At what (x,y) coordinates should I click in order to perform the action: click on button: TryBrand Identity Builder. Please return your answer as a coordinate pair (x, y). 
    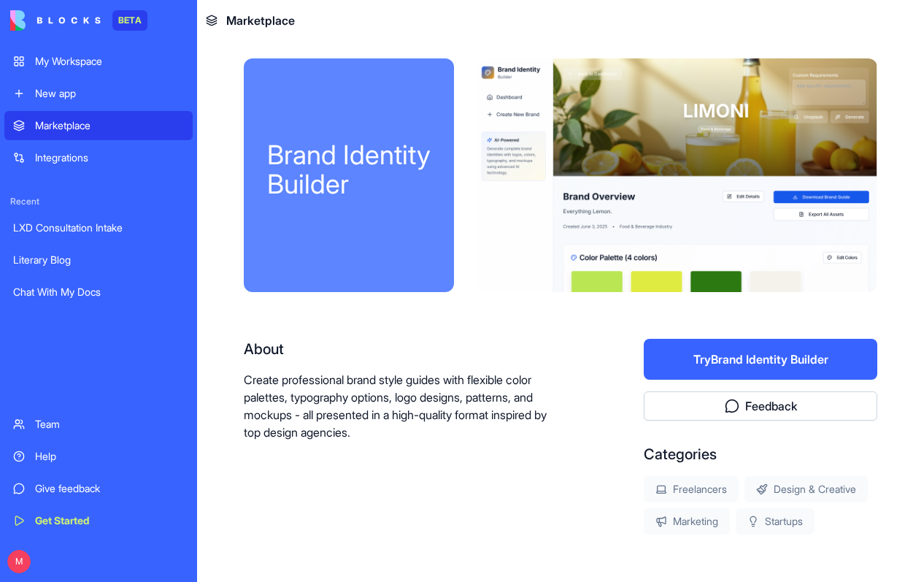
    Looking at the image, I should click on (761, 359).